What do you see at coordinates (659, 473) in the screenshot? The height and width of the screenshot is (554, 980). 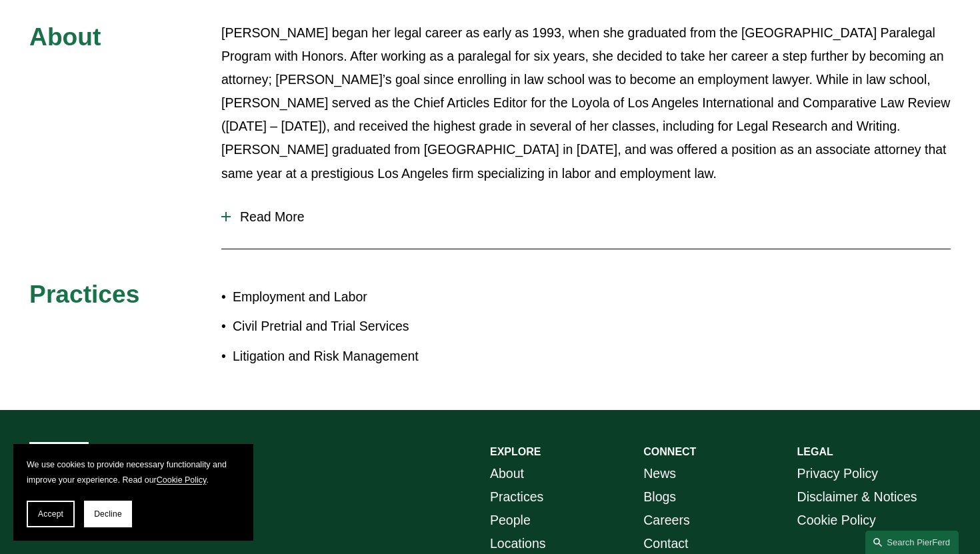 I see `a: News` at bounding box center [659, 473].